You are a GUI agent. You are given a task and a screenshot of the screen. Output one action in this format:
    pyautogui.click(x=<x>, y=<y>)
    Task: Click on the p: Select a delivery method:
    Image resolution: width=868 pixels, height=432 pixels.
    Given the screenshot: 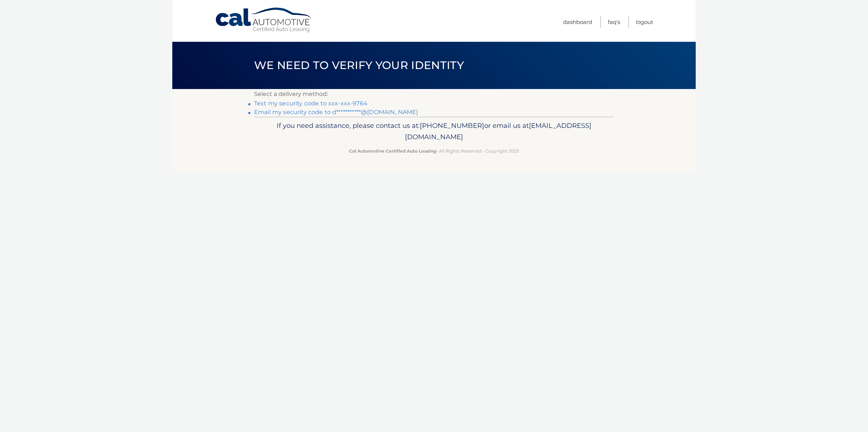 What is the action you would take?
    pyautogui.click(x=434, y=94)
    